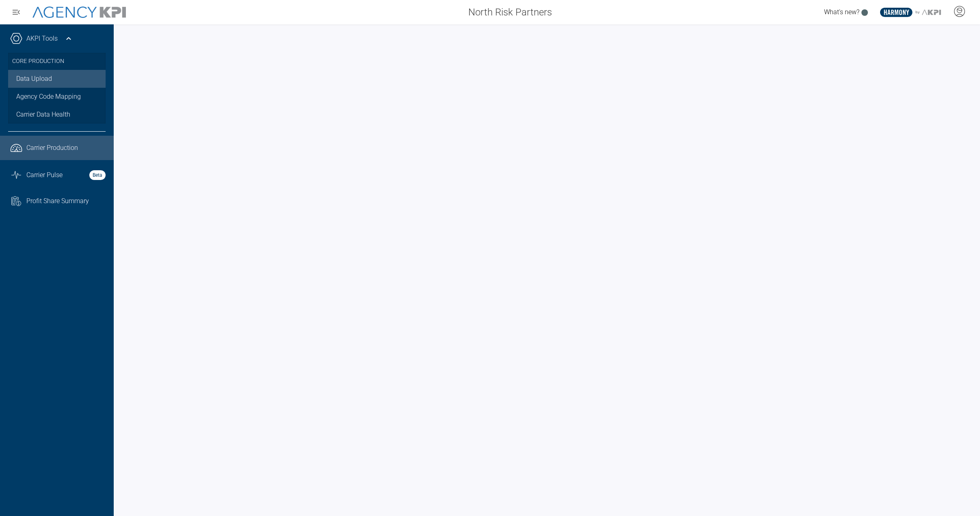 Image resolution: width=980 pixels, height=516 pixels. Describe the element at coordinates (57, 115) in the screenshot. I see `a: Carrier Data Health` at that location.